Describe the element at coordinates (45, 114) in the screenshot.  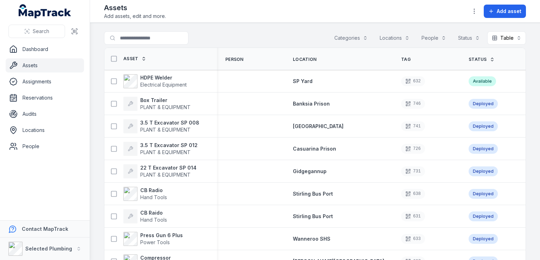
I see `a: Audits` at that location.